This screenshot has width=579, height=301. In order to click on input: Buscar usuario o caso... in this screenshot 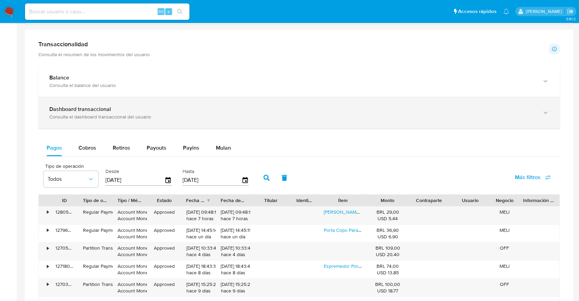, I will do `click(107, 12)`.